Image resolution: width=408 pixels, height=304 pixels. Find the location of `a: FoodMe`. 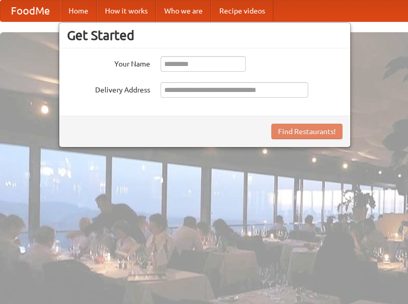

a: FoodMe is located at coordinates (30, 11).